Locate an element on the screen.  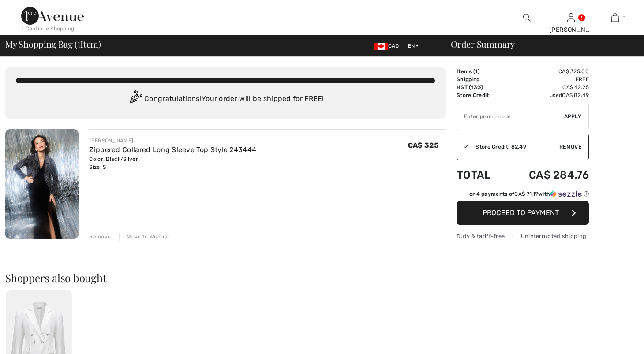
img: Sezzle is located at coordinates (566, 194).